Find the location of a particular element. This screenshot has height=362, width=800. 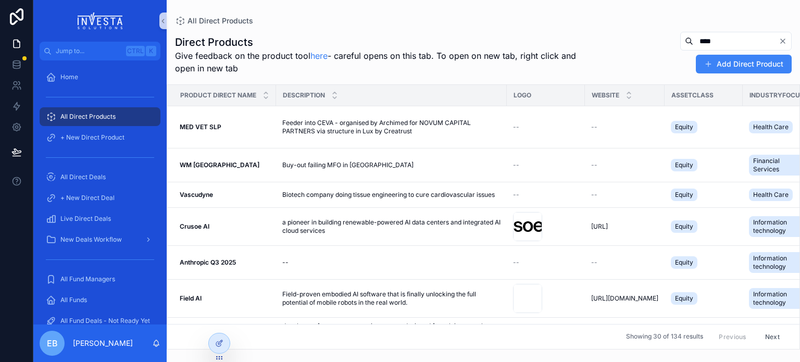

a: Vascudyne is located at coordinates (224, 195).